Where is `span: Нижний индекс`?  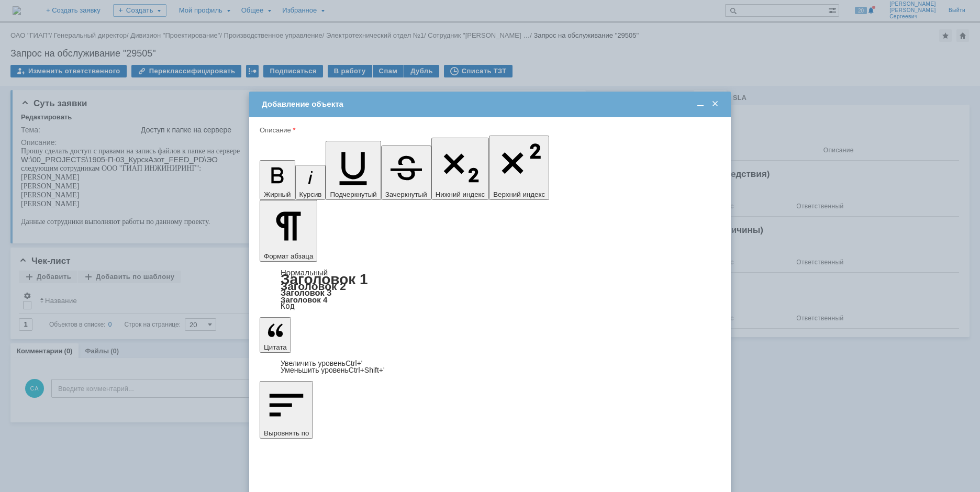
span: Нижний индекс is located at coordinates (460, 194).